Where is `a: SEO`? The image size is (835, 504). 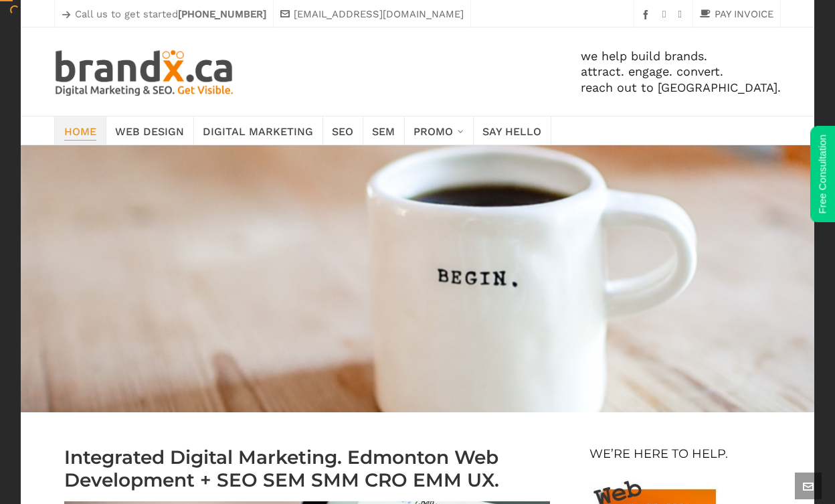
a: SEO is located at coordinates (343, 130).